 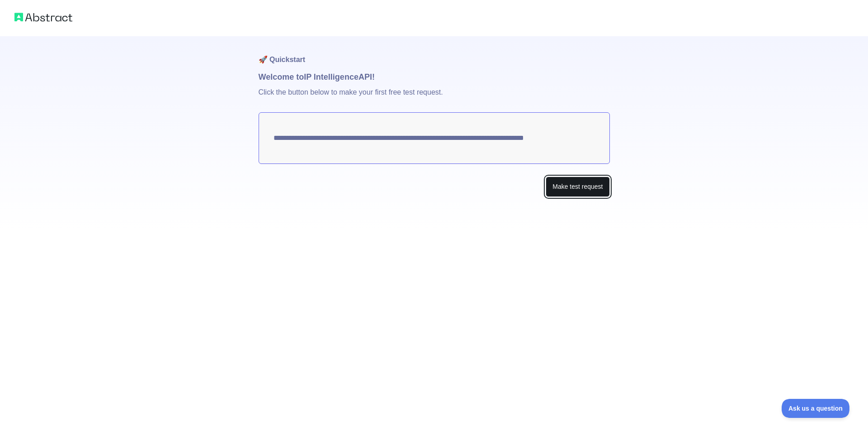 I want to click on img: Abstract logo, so click(x=43, y=17).